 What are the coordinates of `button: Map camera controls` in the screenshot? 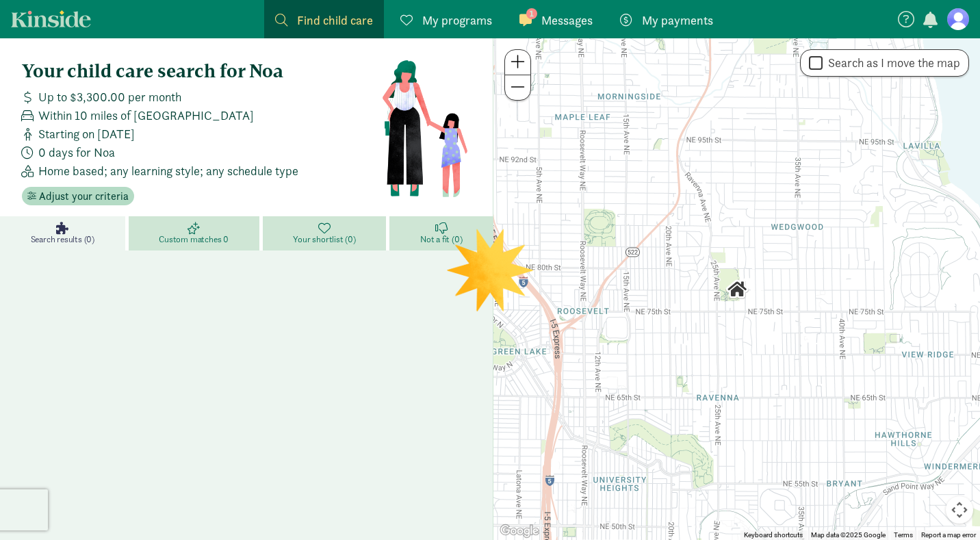 It's located at (960, 510).